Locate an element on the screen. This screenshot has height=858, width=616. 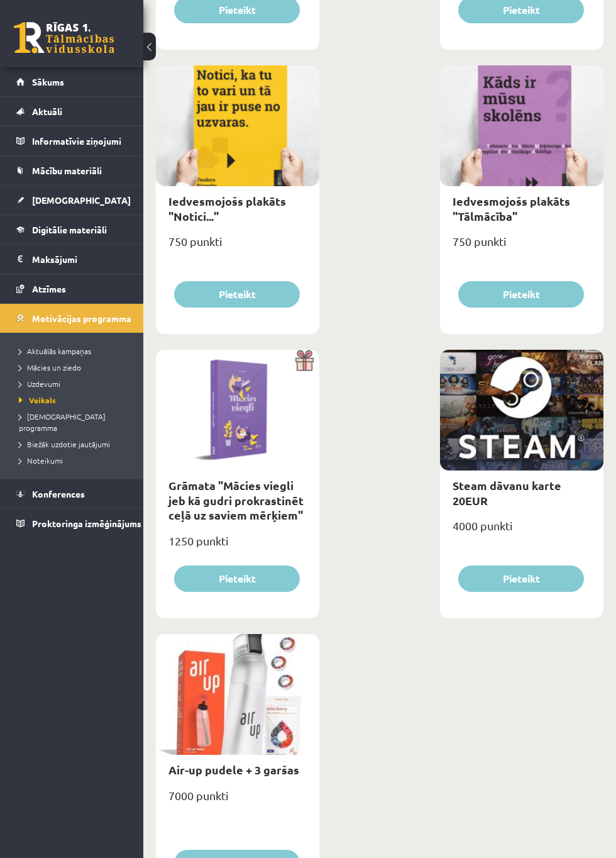
a: Mācies un ziedo is located at coordinates (75, 367).